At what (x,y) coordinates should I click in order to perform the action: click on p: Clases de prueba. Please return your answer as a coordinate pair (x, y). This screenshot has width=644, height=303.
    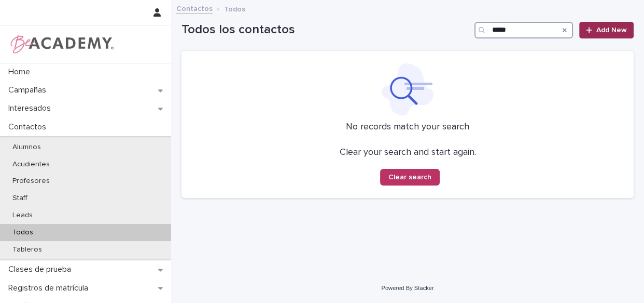
    Looking at the image, I should click on (41, 269).